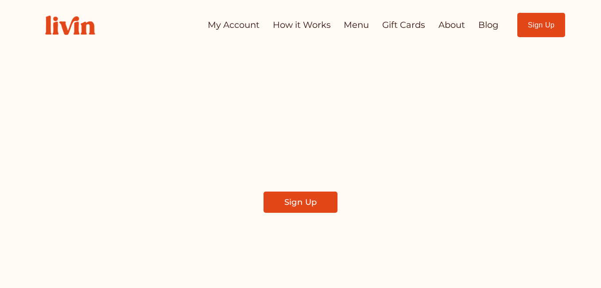 The width and height of the screenshot is (601, 288). I want to click on a: Blog, so click(488, 25).